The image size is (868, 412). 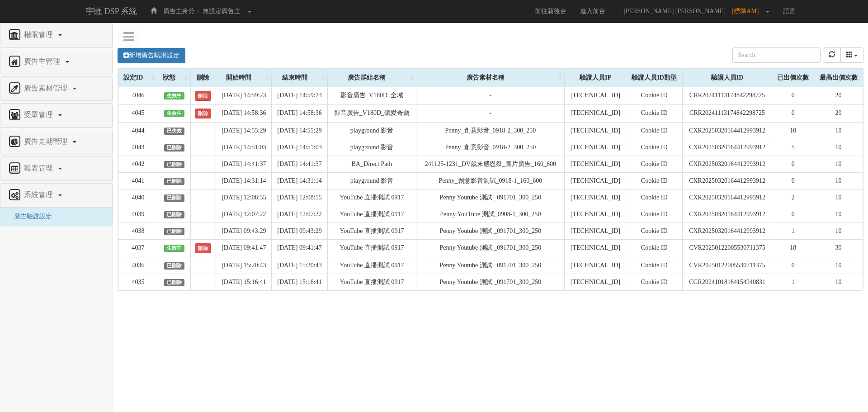 I want to click on td: 4036, so click(x=139, y=265).